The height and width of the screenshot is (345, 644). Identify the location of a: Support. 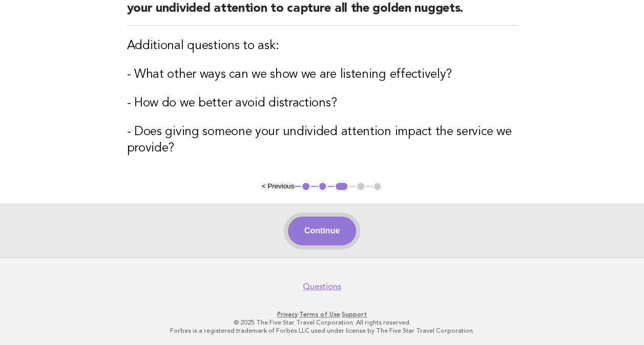
(354, 315).